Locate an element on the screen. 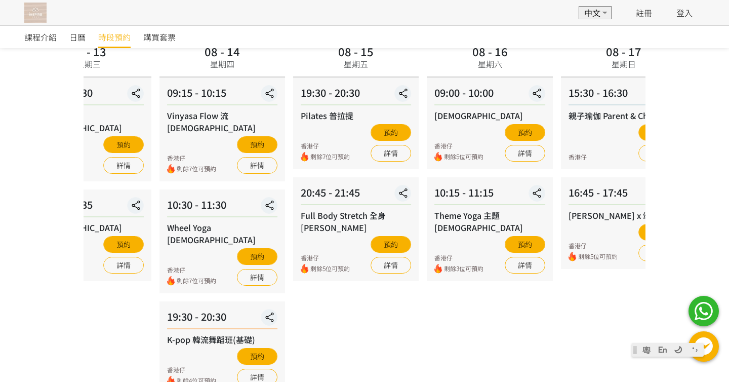  div: 星期三 is located at coordinates (89, 64).